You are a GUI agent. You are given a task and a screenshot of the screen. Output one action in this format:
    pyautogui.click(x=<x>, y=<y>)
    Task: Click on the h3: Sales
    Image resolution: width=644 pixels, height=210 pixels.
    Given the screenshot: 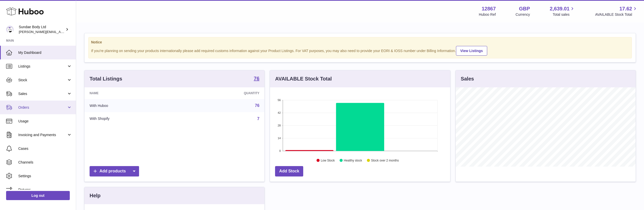 What is the action you would take?
    pyautogui.click(x=467, y=79)
    